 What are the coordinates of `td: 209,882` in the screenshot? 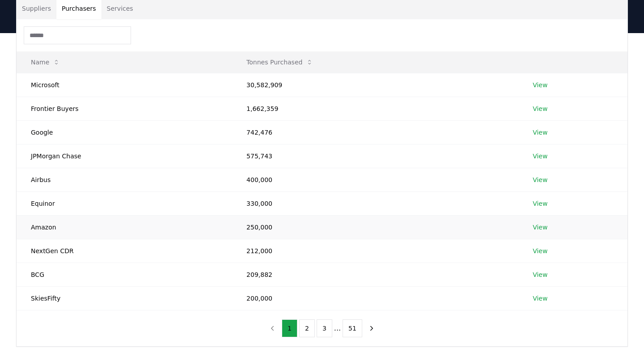 It's located at (375, 274).